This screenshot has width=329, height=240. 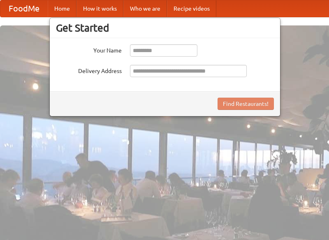 I want to click on a: FoodMe, so click(x=24, y=9).